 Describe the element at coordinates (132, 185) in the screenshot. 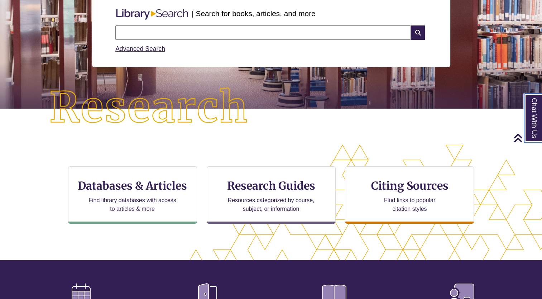

I see `h3: Databases & Articles` at that location.